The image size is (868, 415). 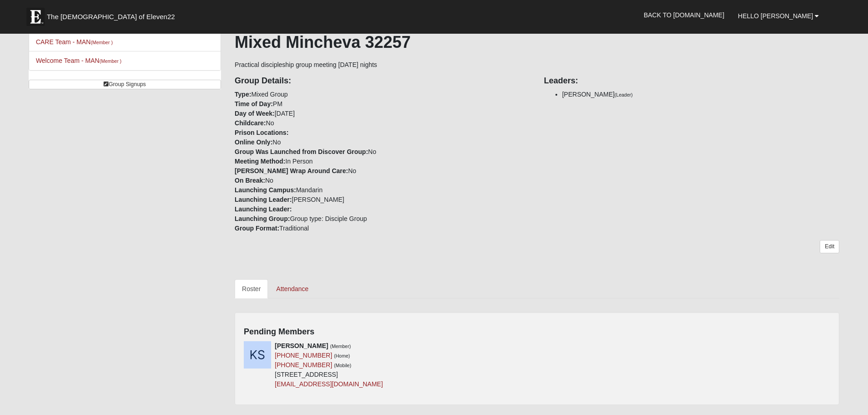 What do you see at coordinates (342, 356) in the screenshot?
I see `small: (Home)` at bounding box center [342, 356].